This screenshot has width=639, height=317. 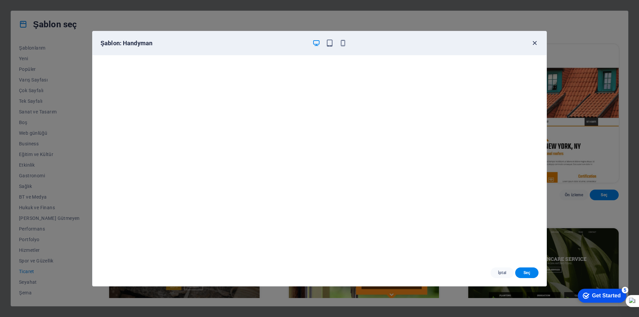 I want to click on h6: Şablon: Handyman, so click(x=204, y=43).